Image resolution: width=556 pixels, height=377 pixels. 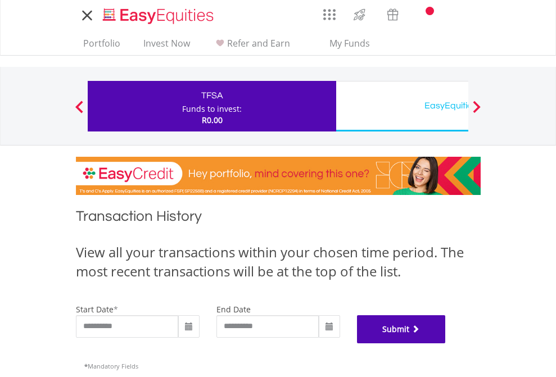 What do you see at coordinates (251, 46) in the screenshot?
I see `a: Refer and Earn` at bounding box center [251, 46].